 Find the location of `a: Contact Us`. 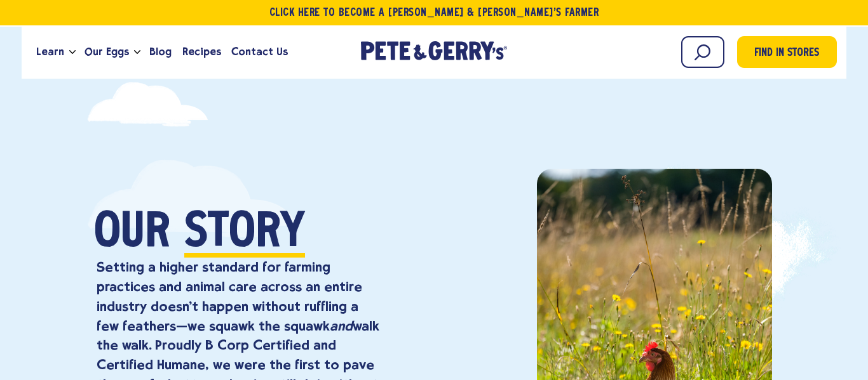

a: Contact Us is located at coordinates (259, 52).